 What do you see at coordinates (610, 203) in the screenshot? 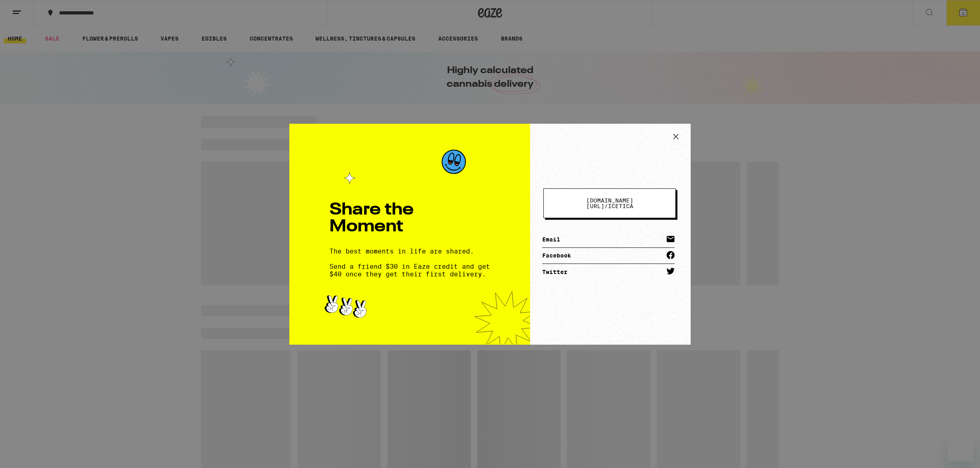
I see `span: icetica` at bounding box center [610, 203].